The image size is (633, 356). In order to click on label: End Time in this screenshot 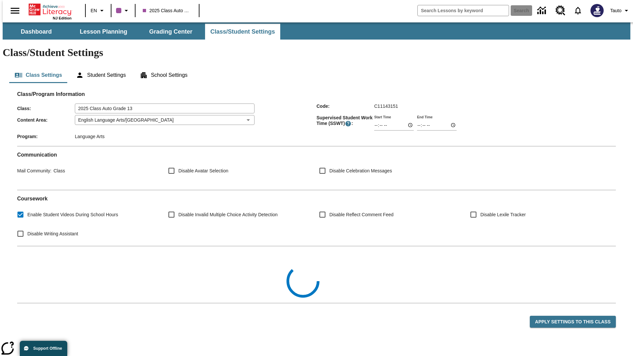, I will do `click(424, 117)`.